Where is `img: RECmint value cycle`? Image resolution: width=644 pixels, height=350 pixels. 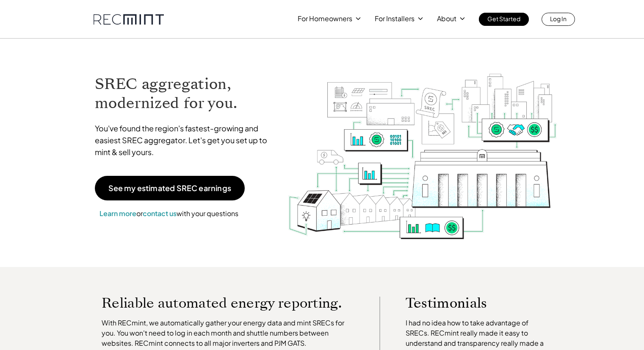 img: RECmint value cycle is located at coordinates (423, 146).